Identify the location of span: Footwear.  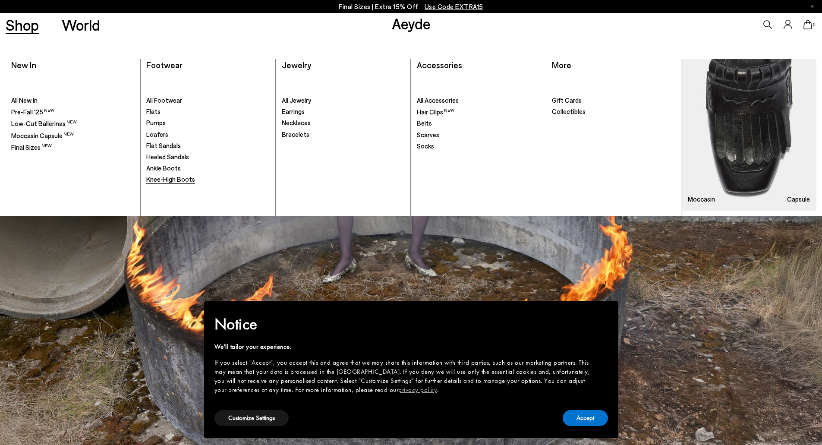
(164, 65).